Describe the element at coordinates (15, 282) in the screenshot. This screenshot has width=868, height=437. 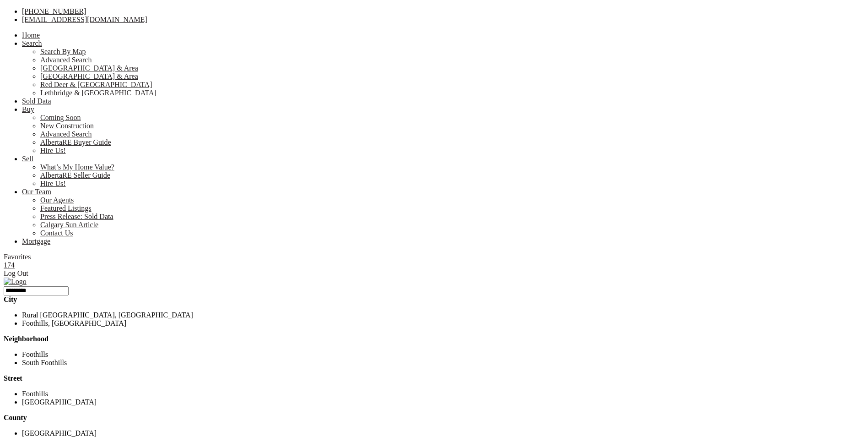
I see `img: Logo` at that location.